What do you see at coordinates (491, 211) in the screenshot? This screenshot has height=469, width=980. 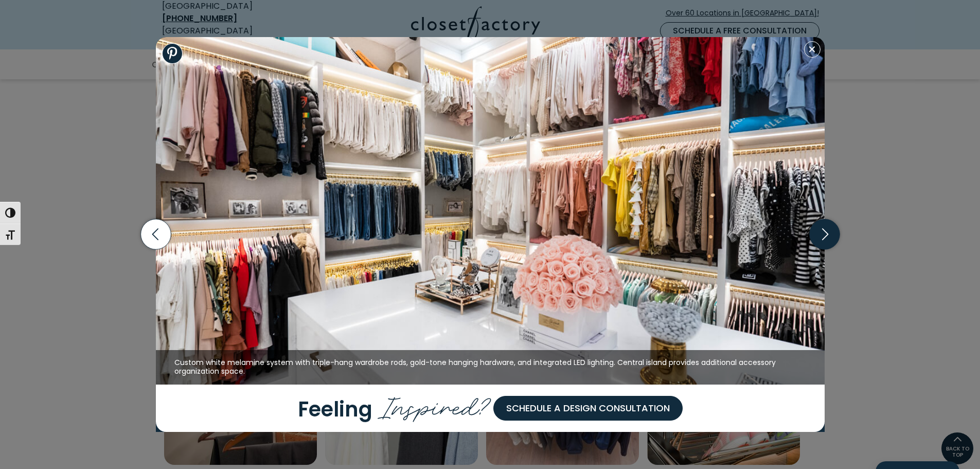 I see `img: Custom white melamine system with triple-hang wardrobe rods, gold-tone hanging hardware, and inte...` at bounding box center [491, 211].